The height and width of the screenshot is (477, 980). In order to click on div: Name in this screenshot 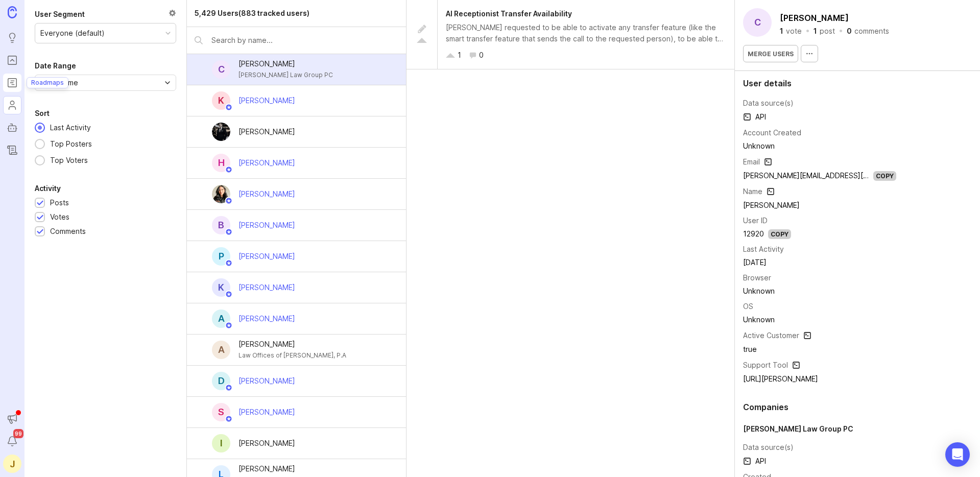, I will do `click(753, 192)`.